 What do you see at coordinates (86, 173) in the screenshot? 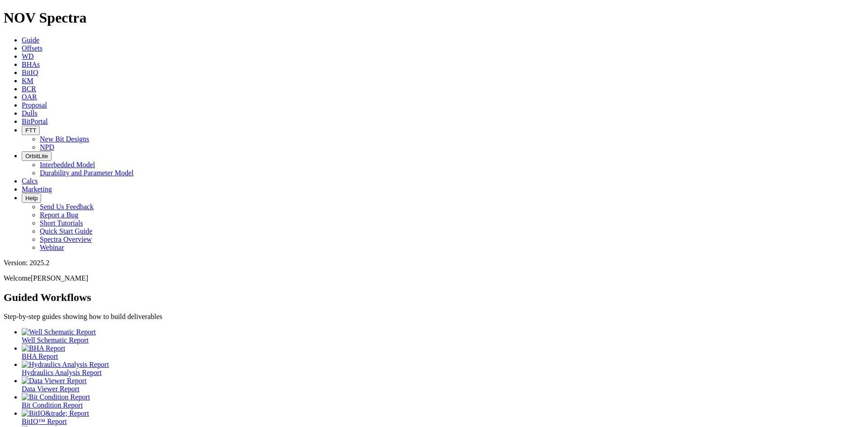
I see `a: Durability and Parameter Model` at bounding box center [86, 173].